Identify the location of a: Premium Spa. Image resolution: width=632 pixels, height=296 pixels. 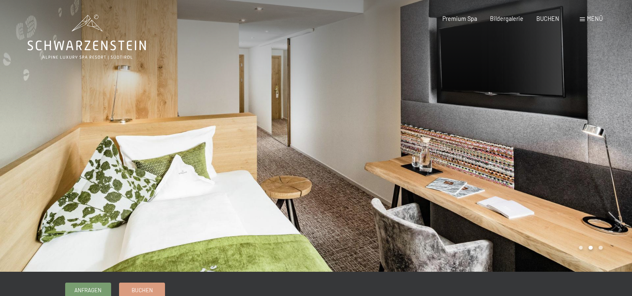
(460, 18).